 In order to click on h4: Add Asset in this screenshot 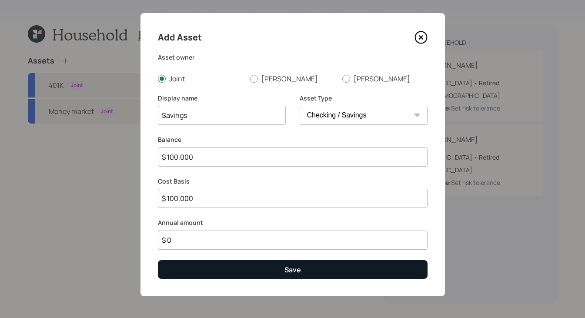, I will do `click(180, 37)`.